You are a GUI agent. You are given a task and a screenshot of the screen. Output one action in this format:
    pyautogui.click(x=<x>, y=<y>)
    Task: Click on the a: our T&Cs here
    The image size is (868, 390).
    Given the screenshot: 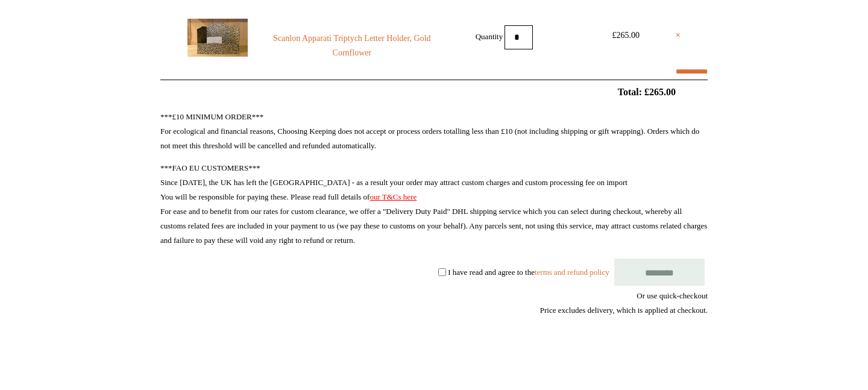 What is the action you would take?
    pyautogui.click(x=393, y=196)
    